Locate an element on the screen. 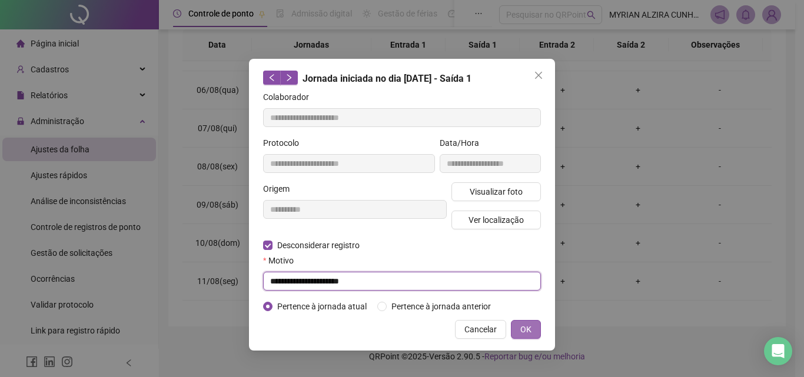 The width and height of the screenshot is (804, 377). span: Visualizar foto is located at coordinates (496, 192).